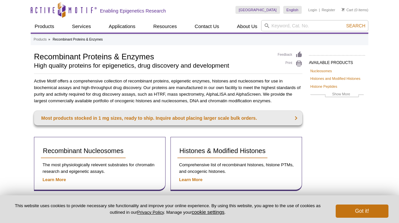 The height and width of the screenshot is (223, 399). I want to click on h2: Enabling Epigenetics Research, so click(133, 11).